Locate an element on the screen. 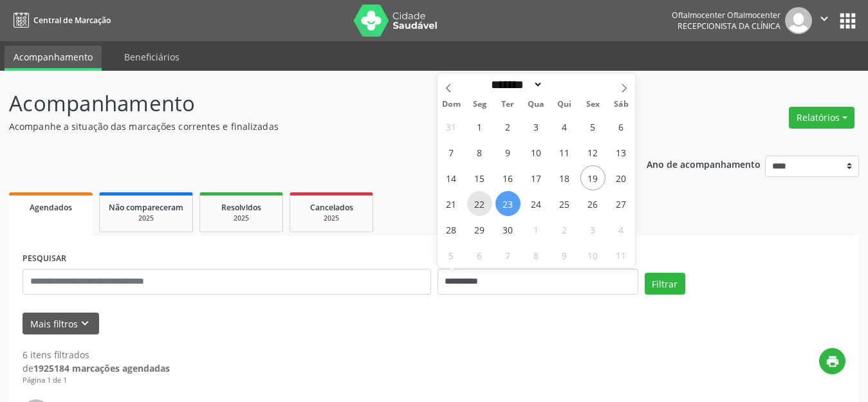 Image resolution: width=868 pixels, height=402 pixels. span: Setembro 21, 2025 is located at coordinates (451, 203).